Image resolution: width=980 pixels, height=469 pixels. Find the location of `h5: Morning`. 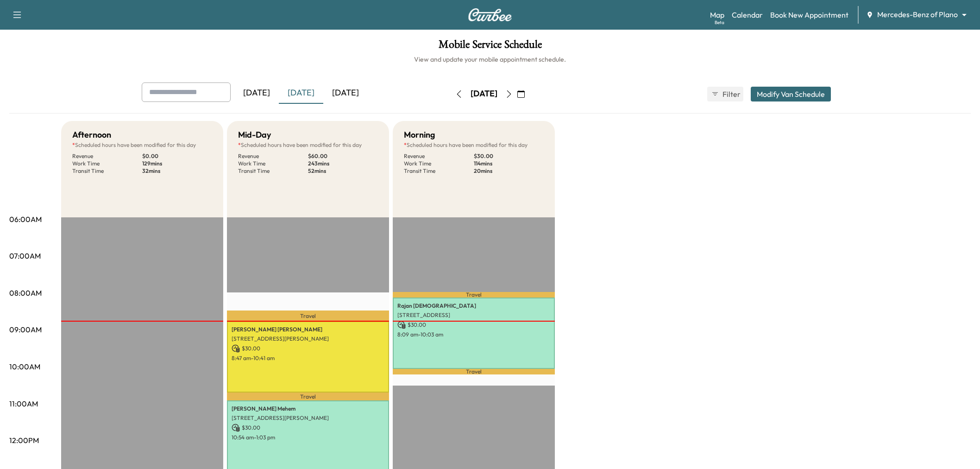

h5: Morning is located at coordinates (419, 135).